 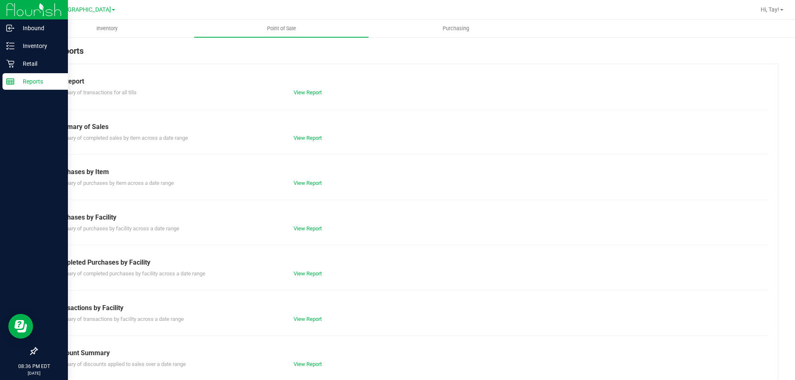 I want to click on p: Inbound, so click(x=39, y=28).